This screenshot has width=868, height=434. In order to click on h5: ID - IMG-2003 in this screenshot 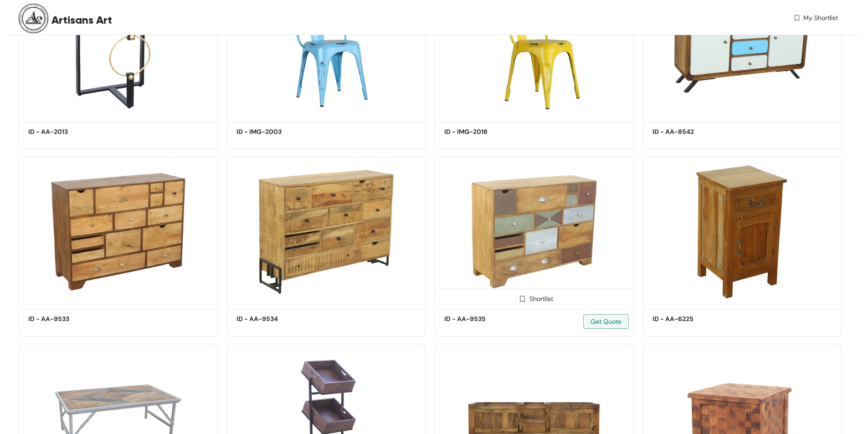, I will do `click(276, 131)`.